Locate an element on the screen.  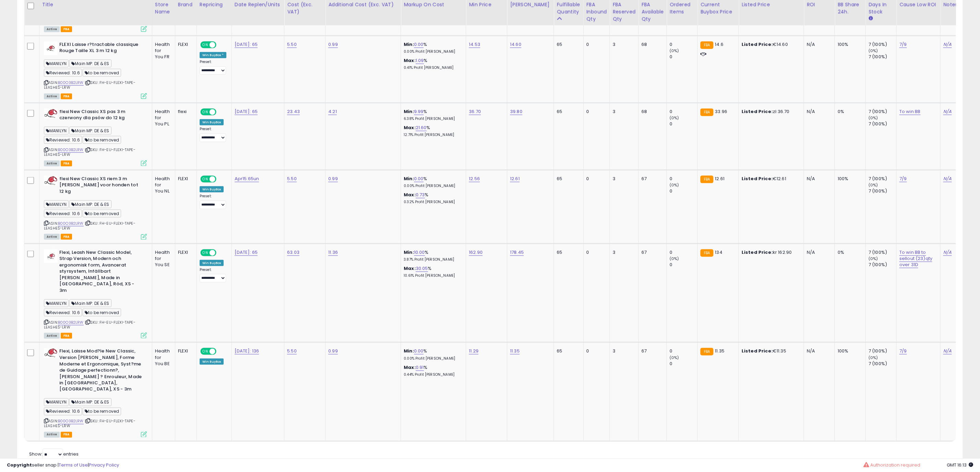
a: 36.70 is located at coordinates (475, 111).